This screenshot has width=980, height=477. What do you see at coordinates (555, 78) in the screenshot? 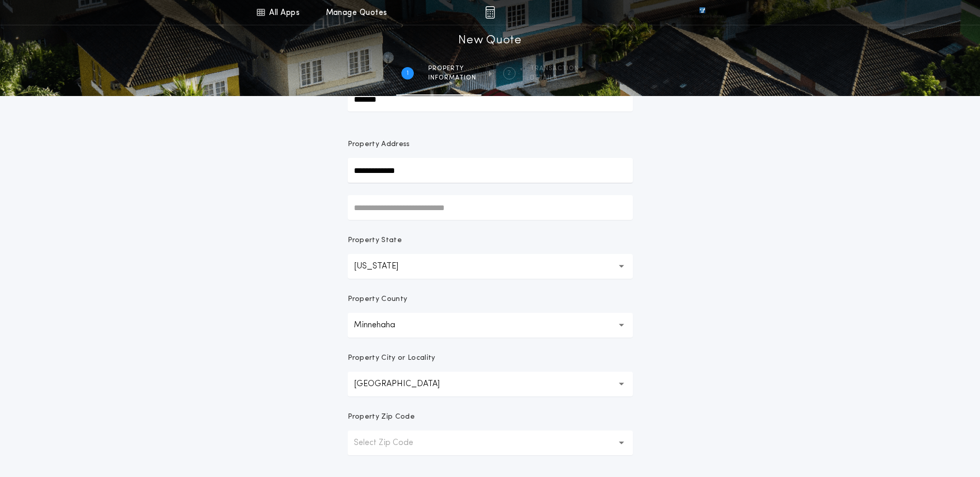
I see `span: details` at bounding box center [555, 78].